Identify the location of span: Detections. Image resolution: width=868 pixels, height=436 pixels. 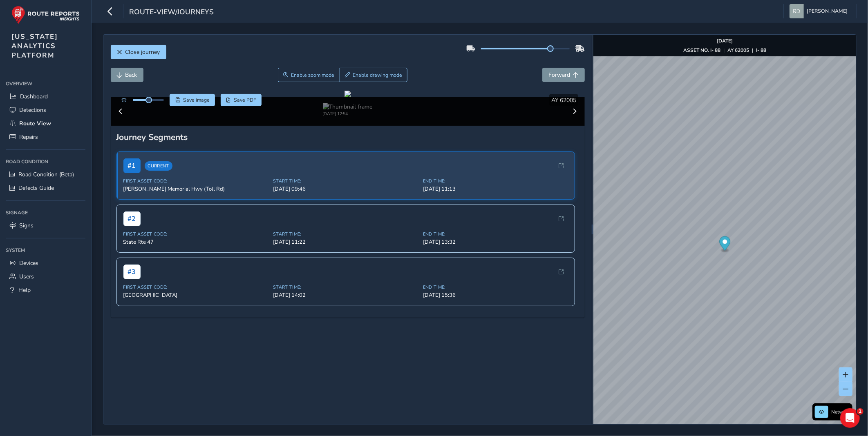
(33, 110).